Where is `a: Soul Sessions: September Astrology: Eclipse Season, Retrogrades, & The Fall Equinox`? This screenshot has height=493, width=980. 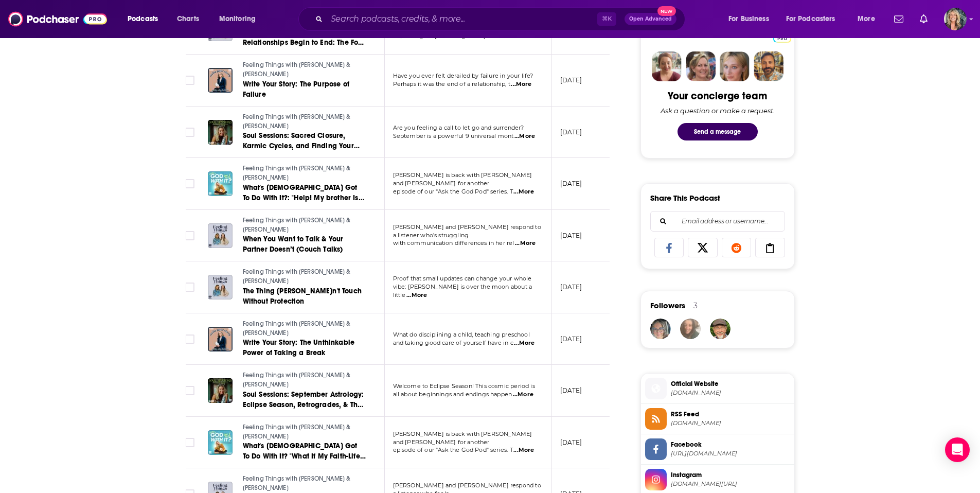
a: Soul Sessions: September Astrology: Eclipse Season, Retrogrades, & The Fall Equinox is located at coordinates (304, 400).